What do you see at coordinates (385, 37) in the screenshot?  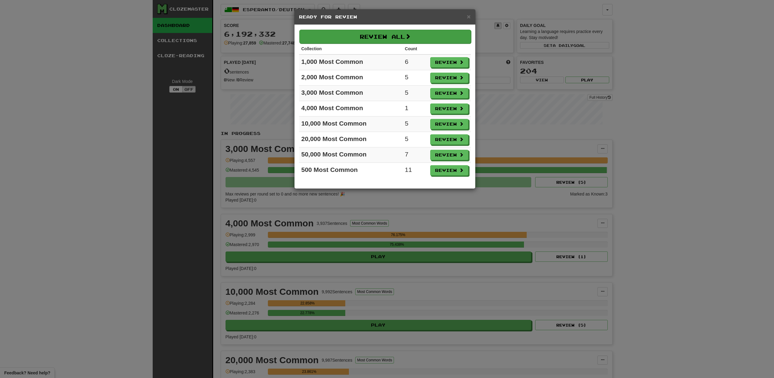 I see `button: Review All` at bounding box center [385, 37].